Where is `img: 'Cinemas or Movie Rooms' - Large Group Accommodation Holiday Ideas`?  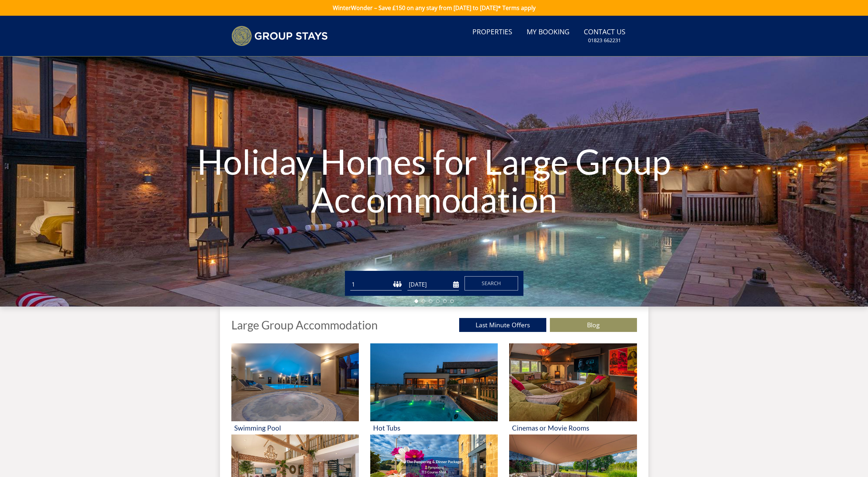
img: 'Cinemas or Movie Rooms' - Large Group Accommodation Holiday Ideas is located at coordinates (573, 382).